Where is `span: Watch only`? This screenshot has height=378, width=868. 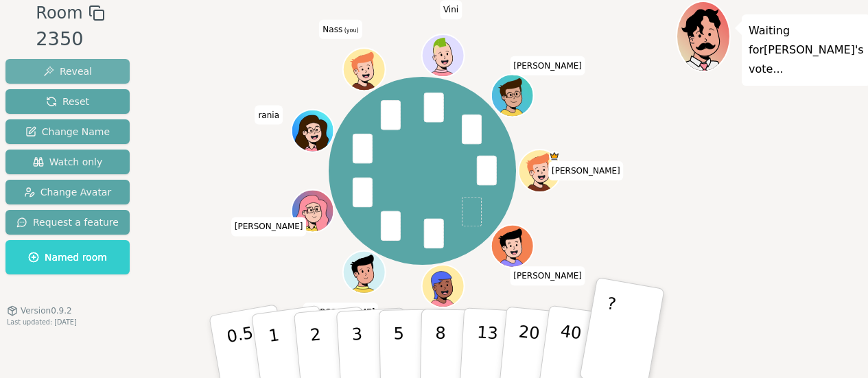 span: Watch only is located at coordinates (68, 162).